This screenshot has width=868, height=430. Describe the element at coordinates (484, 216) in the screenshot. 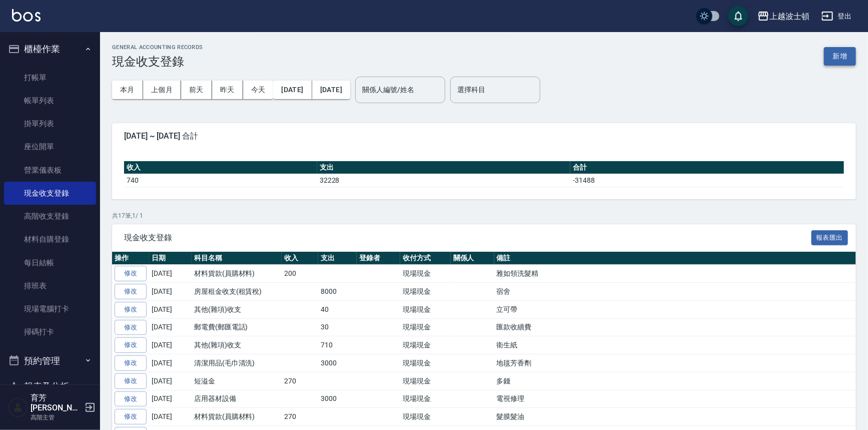

I see `p: 共 17 筆, 1 / 1` at that location.